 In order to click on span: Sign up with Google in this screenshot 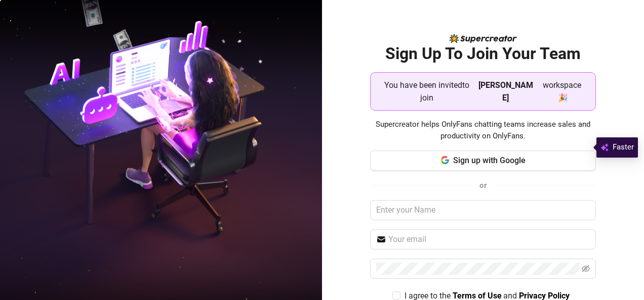, I will do `click(489, 160)`.